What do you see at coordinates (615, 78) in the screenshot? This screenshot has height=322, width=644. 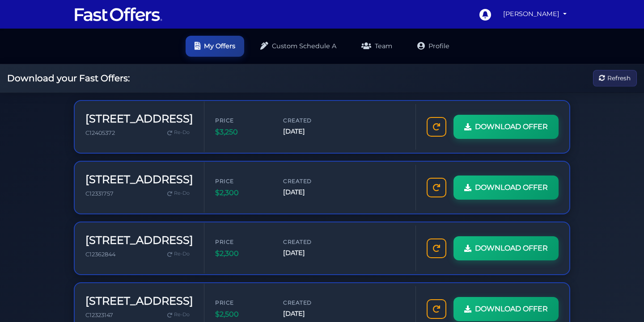 I see `button: Refresh` at bounding box center [615, 78].